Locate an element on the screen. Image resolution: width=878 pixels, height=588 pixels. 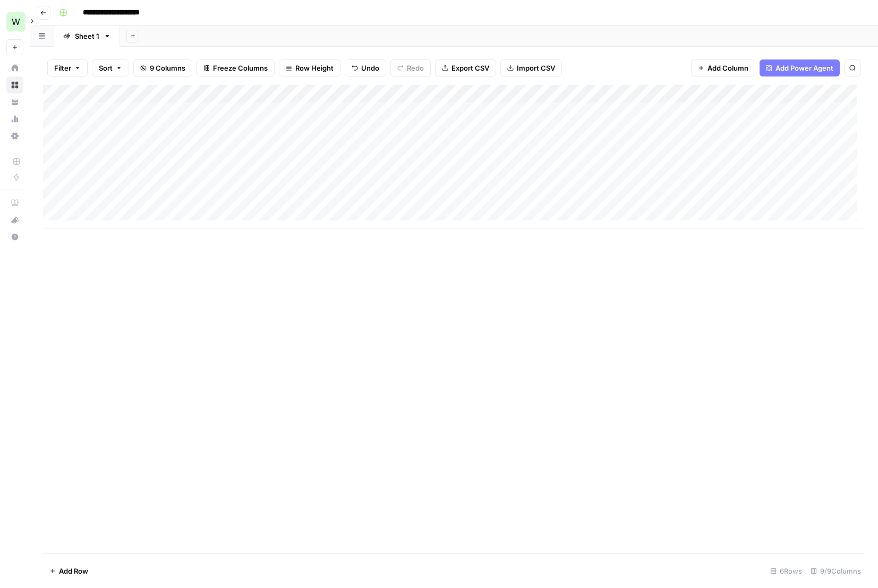
button: Import CSV is located at coordinates (531, 68).